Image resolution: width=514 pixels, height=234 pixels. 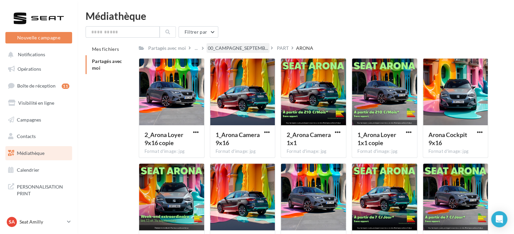 What do you see at coordinates (39, 170) in the screenshot?
I see `a: Calendrier` at bounding box center [39, 170].